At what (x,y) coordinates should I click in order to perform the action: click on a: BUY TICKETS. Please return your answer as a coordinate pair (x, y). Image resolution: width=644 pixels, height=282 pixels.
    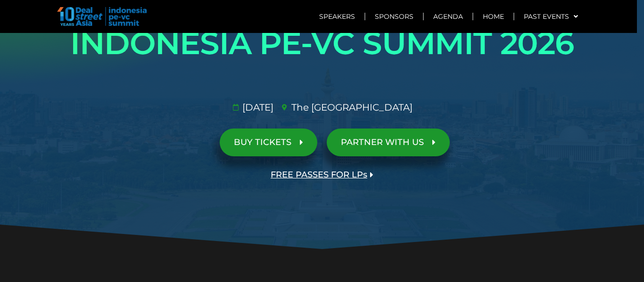
    Looking at the image, I should click on (268, 143).